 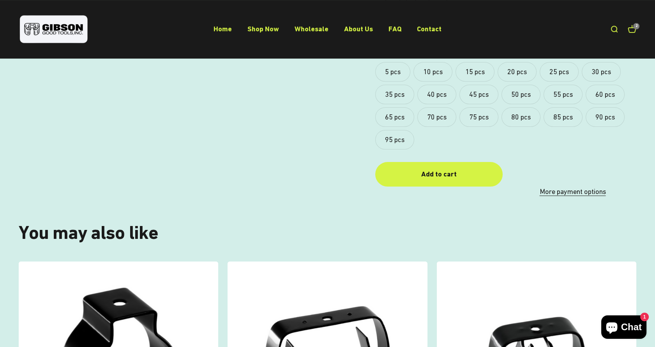 I want to click on a: Shop Now, so click(x=263, y=28).